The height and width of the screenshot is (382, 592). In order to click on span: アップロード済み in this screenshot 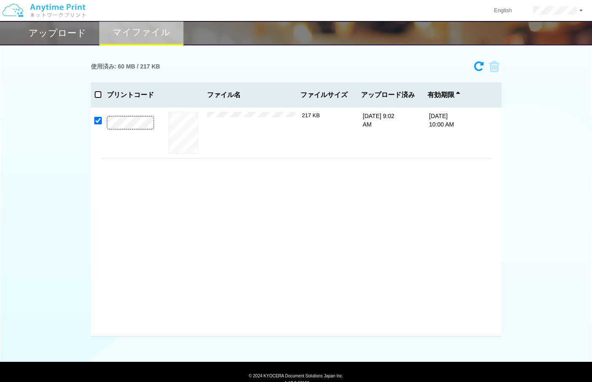, I will do `click(388, 95)`.